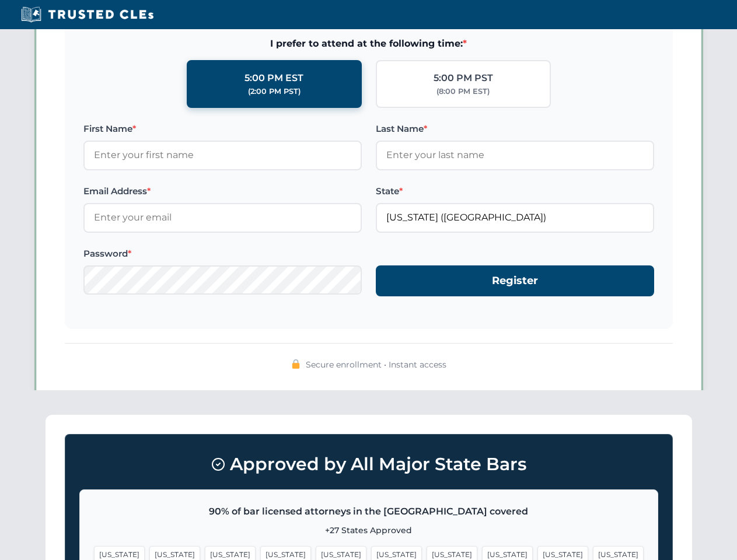  I want to click on span: Secure enrollment • Instant access, so click(375, 365).